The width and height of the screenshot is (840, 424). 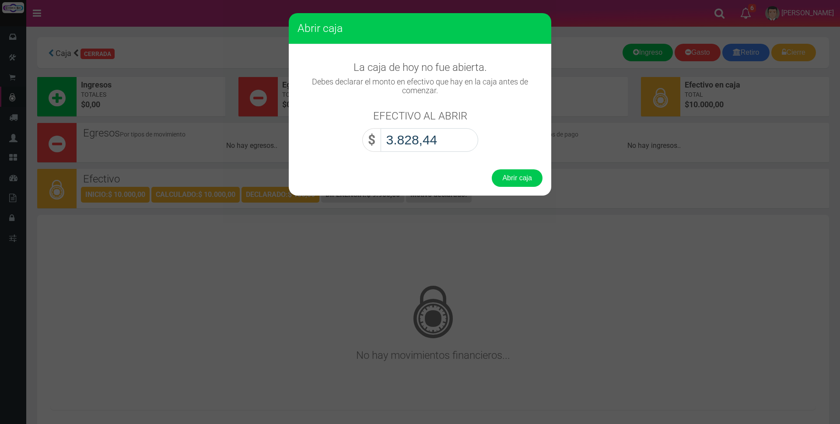 What do you see at coordinates (420, 28) in the screenshot?
I see `h3: Abrir caja` at bounding box center [420, 28].